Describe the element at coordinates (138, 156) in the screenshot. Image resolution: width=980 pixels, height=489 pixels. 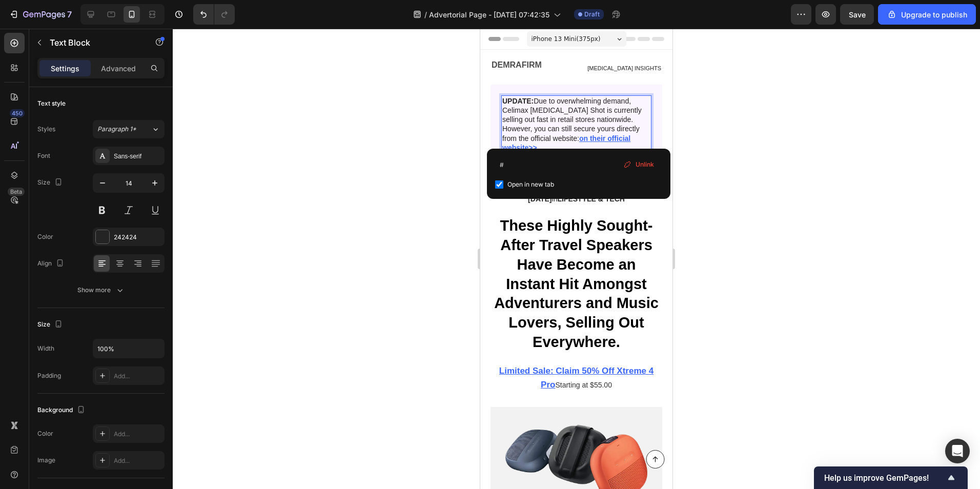
I see `div: Sans-serif` at that location.